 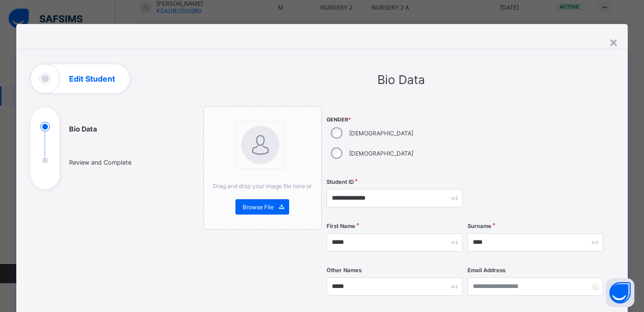 What do you see at coordinates (344, 271) in the screenshot?
I see `label: Other Names` at bounding box center [344, 271].